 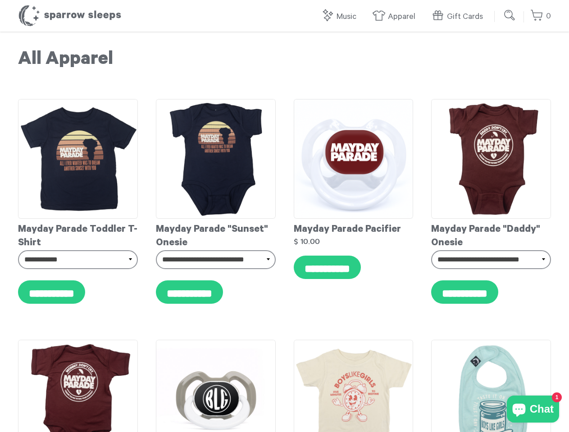 I want to click on a: Apparel, so click(x=396, y=17).